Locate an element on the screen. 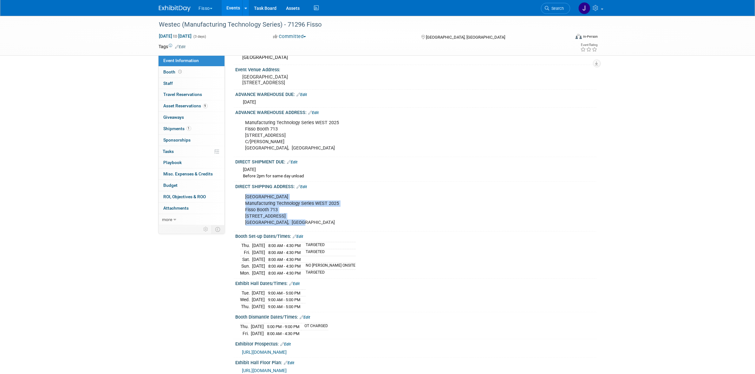 The width and height of the screenshot is (755, 374). span: Attachments is located at coordinates (176, 208).